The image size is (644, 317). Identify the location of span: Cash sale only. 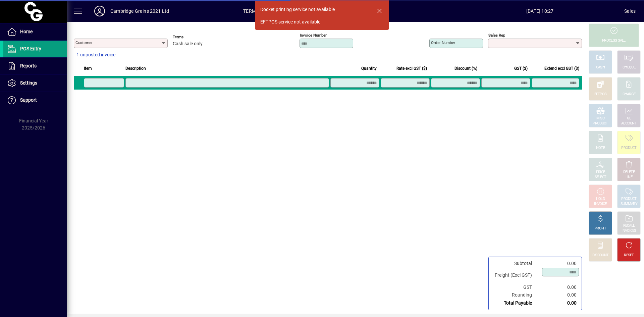
(187, 44).